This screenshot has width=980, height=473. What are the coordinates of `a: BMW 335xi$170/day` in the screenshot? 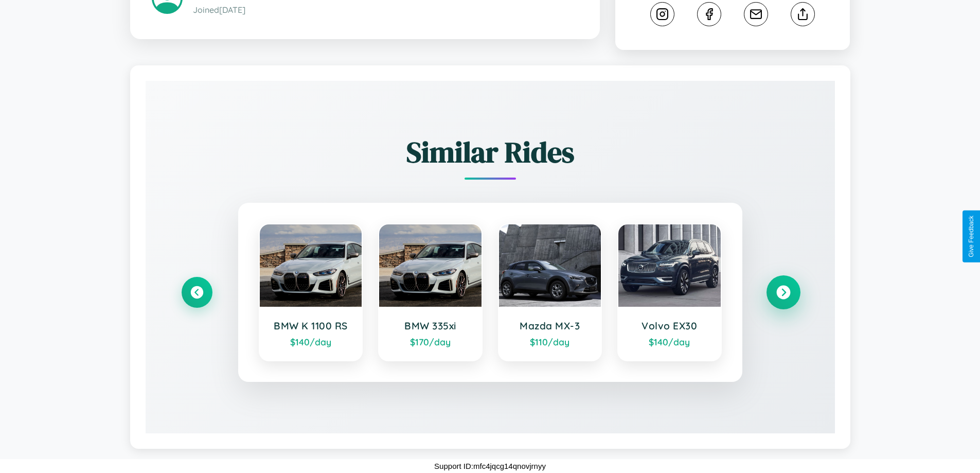 It's located at (430, 292).